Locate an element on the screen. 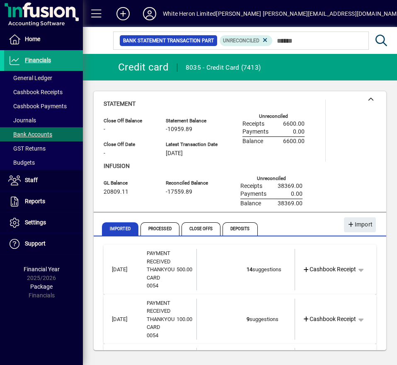  span: Bank Accounts is located at coordinates (30, 134).